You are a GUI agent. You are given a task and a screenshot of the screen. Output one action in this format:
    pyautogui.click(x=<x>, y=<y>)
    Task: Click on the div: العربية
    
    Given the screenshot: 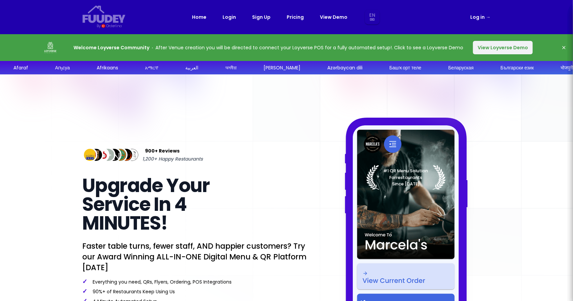 What is the action you would take?
    pyautogui.click(x=191, y=68)
    